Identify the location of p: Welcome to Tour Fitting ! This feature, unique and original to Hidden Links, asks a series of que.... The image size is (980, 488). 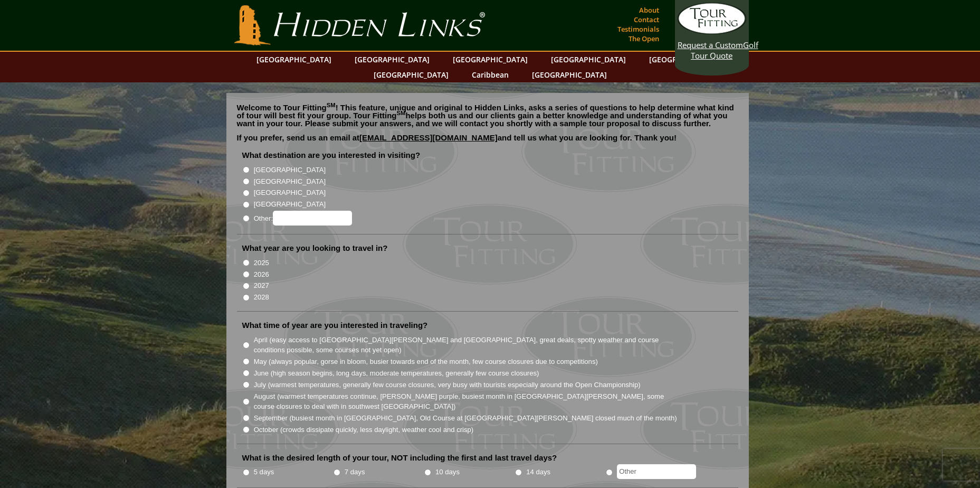
(488, 115).